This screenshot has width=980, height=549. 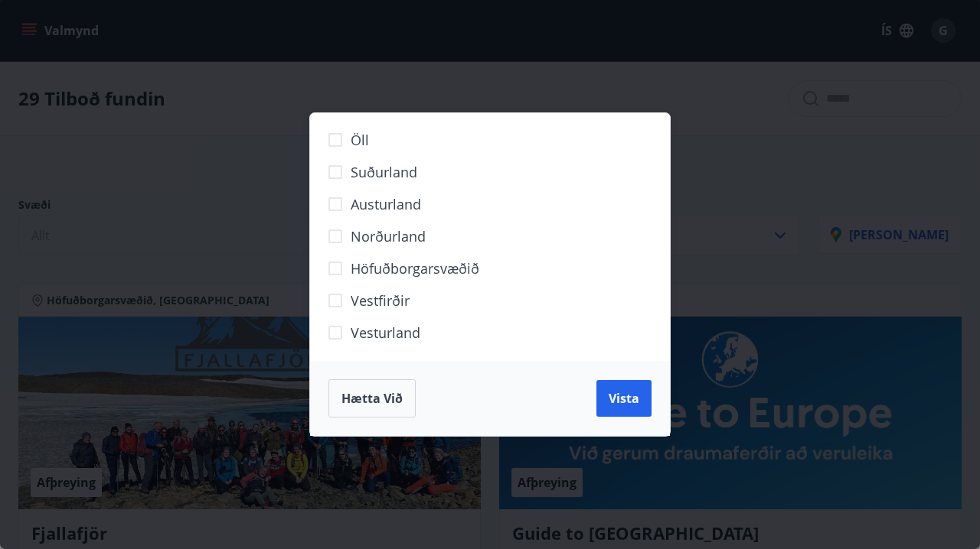 I want to click on span: Vista, so click(x=624, y=398).